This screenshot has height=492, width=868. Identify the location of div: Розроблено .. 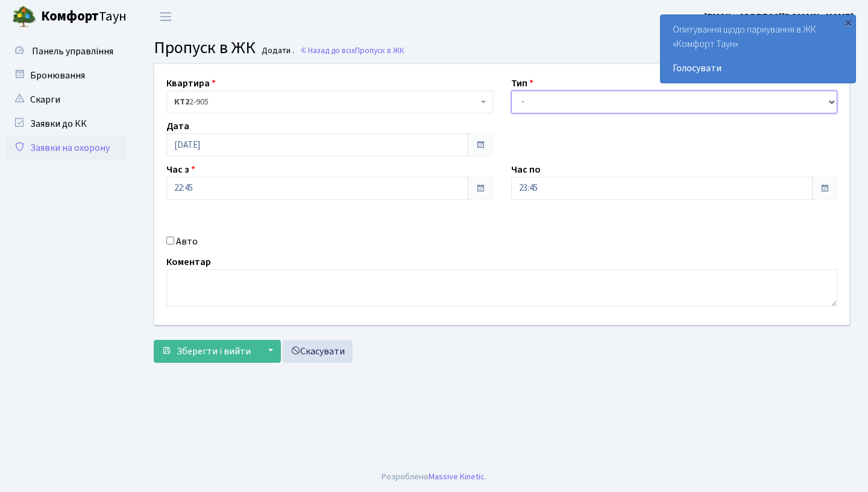
(434, 477).